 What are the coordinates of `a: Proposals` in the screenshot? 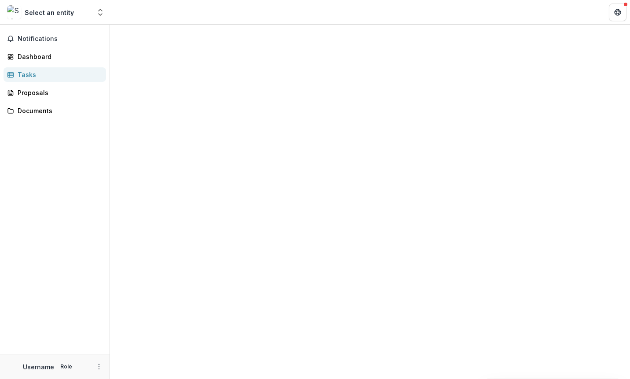 It's located at (55, 92).